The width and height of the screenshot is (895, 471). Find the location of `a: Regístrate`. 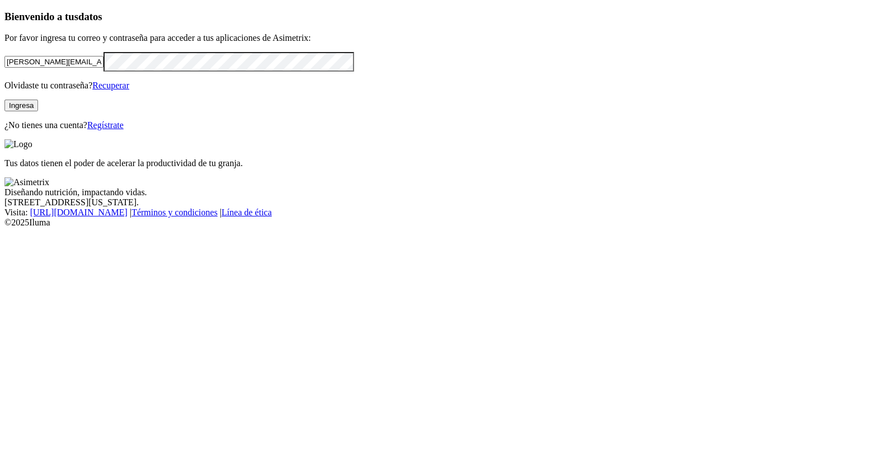

a: Regístrate is located at coordinates (105, 125).